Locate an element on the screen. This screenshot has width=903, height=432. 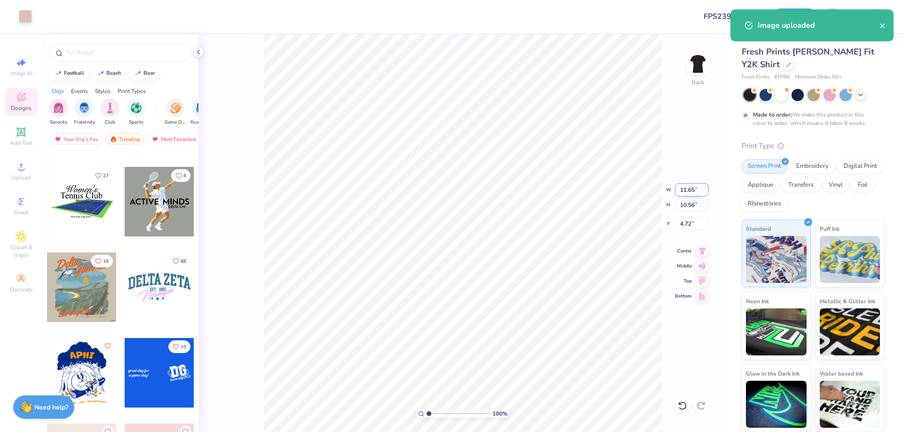
strong: Made to order: is located at coordinates (773, 115).